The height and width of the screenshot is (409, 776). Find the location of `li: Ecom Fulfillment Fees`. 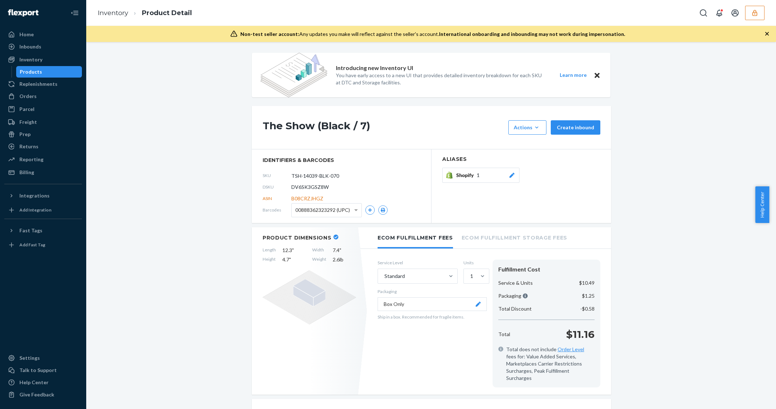

li: Ecom Fulfillment Fees is located at coordinates (415, 238).